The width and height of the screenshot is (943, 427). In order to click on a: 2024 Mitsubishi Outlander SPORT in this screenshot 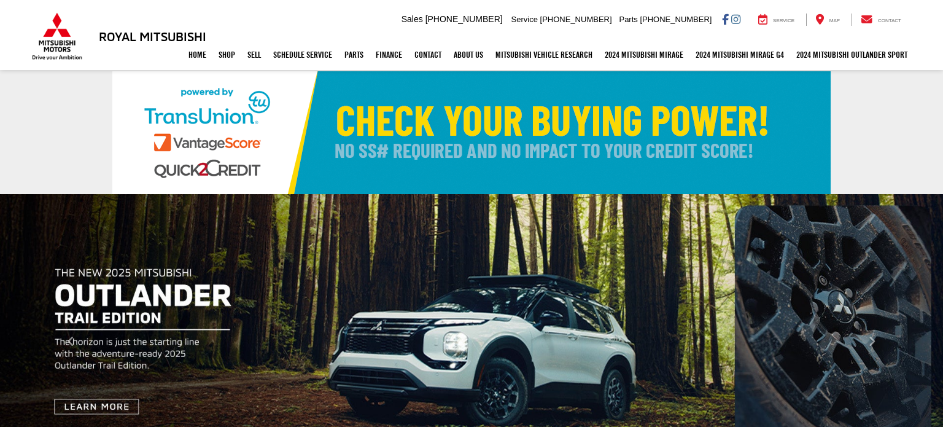, I will do `click(851, 55)`.